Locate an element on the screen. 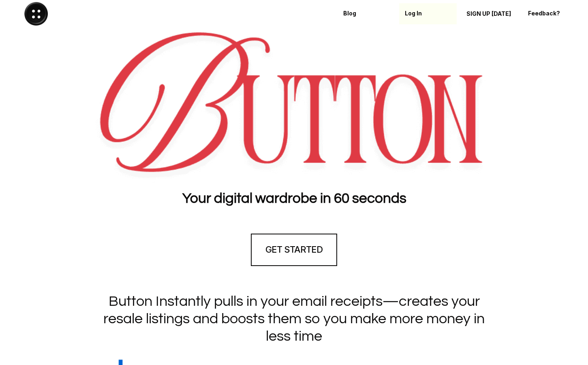  a: Log In is located at coordinates (428, 14).